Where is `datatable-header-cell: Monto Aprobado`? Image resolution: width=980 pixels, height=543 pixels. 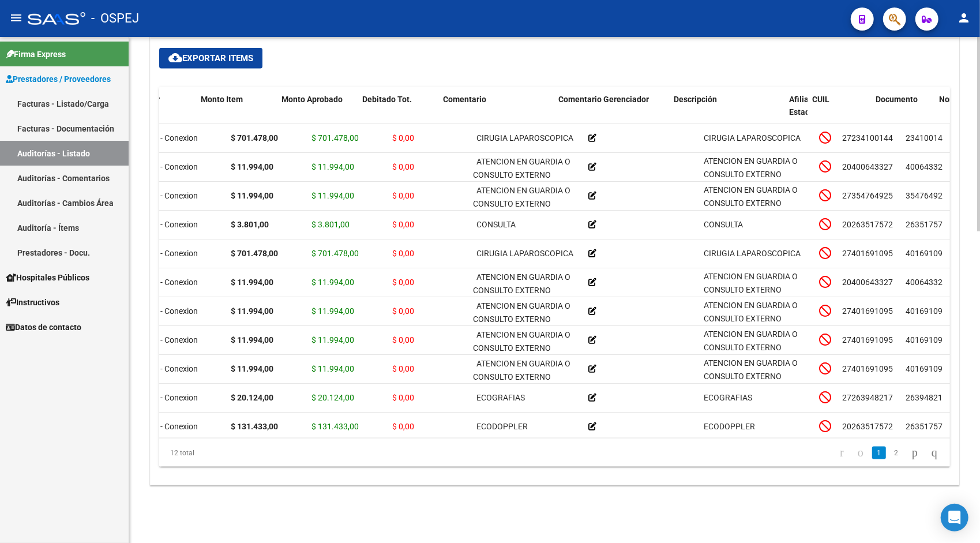 datatable-header-cell: Monto Aprobado is located at coordinates (317, 112).